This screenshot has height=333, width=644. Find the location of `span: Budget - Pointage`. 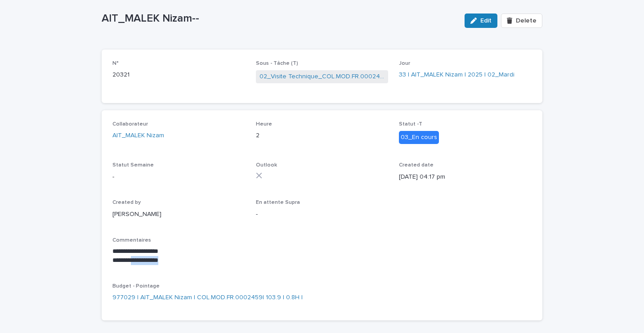

span: Budget - Pointage is located at coordinates (136, 286).